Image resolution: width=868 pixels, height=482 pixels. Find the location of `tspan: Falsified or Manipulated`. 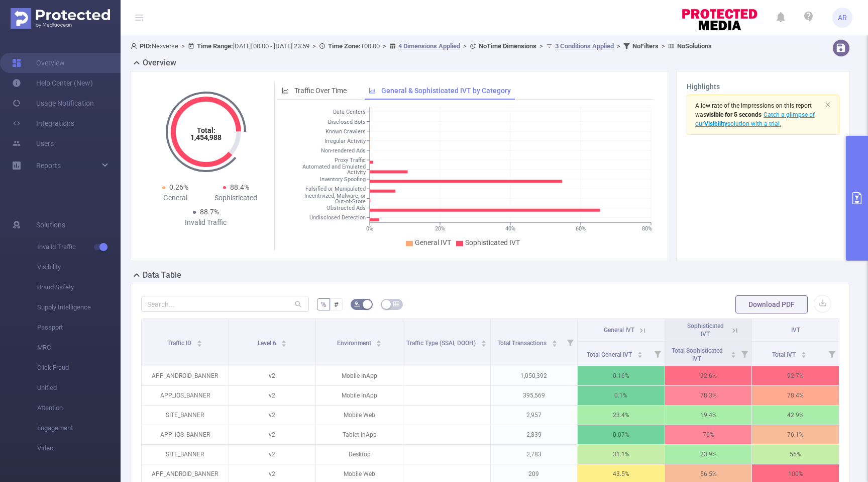

tspan: Falsified or Manipulated is located at coordinates (335, 188).